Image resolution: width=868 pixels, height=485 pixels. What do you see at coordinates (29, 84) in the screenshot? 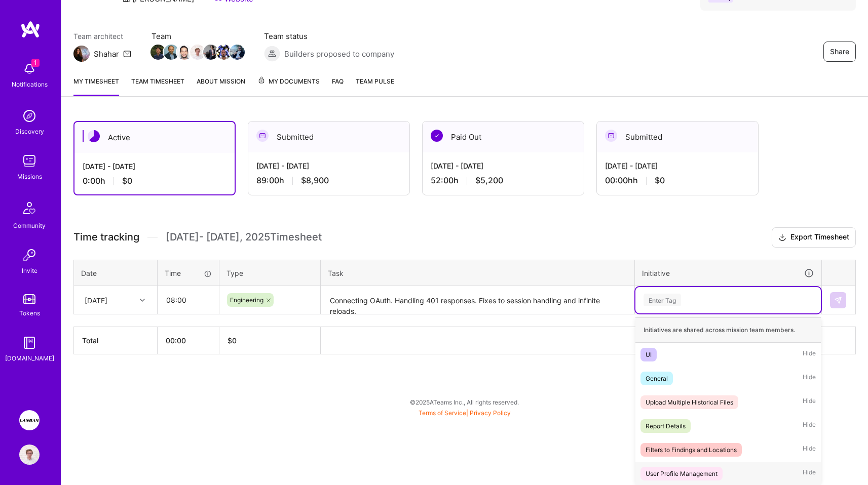
I see `div: Notifications` at bounding box center [29, 84].